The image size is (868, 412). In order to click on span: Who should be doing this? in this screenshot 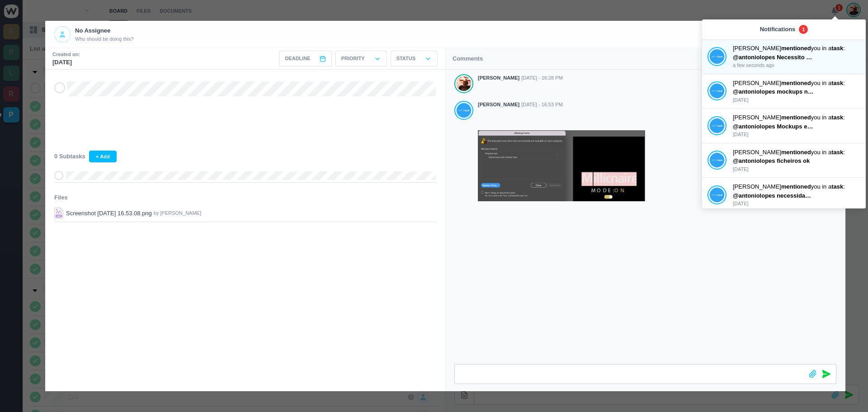, I will do `click(104, 39)`.